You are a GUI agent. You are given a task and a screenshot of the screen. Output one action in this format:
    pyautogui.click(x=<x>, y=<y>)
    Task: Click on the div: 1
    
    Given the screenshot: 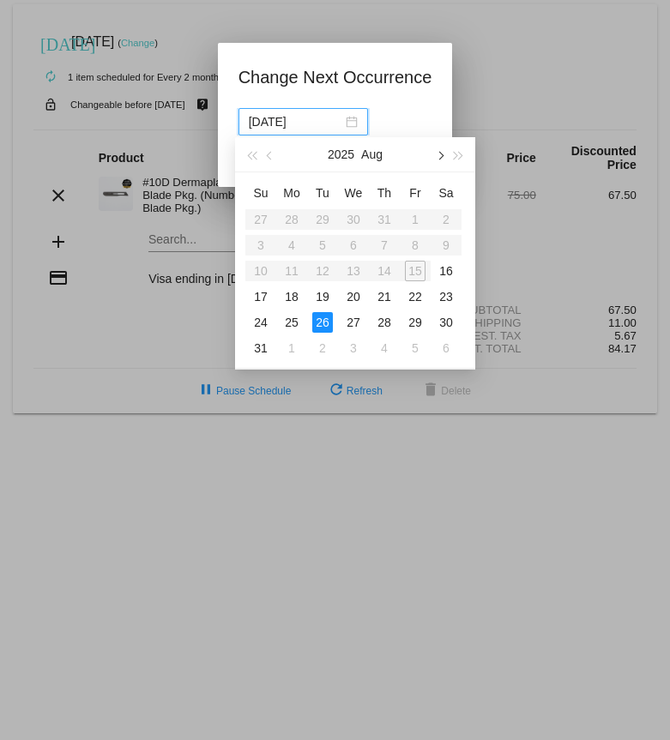 What is the action you would take?
    pyautogui.click(x=292, y=348)
    